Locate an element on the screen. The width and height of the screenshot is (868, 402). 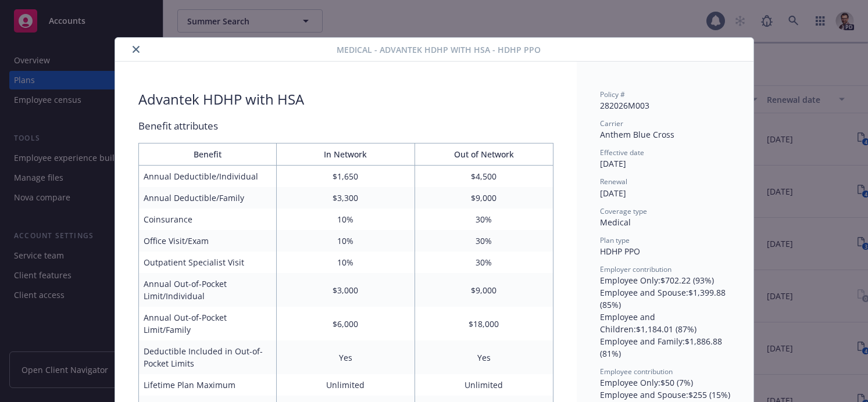
span: Effective date is located at coordinates (622, 152).